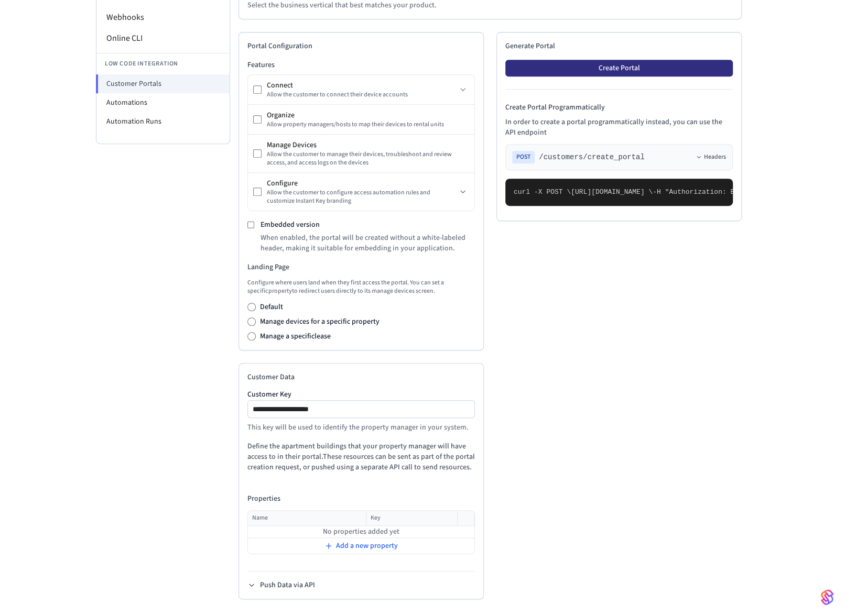 Image resolution: width=846 pixels, height=616 pixels. Describe the element at coordinates (163, 84) in the screenshot. I see `li: Customer Portals` at that location.